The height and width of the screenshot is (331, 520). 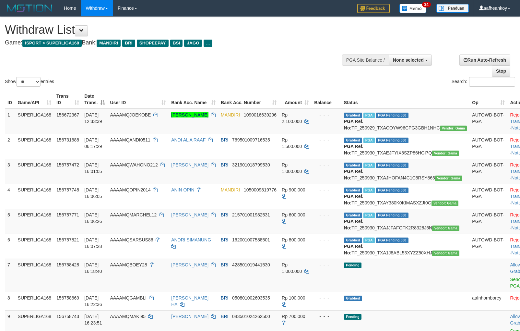 What do you see at coordinates (405, 146) in the screenshot?
I see `td: TF_250930_TXAEJFYIX8SZP86HGI7Q` at bounding box center [405, 146].